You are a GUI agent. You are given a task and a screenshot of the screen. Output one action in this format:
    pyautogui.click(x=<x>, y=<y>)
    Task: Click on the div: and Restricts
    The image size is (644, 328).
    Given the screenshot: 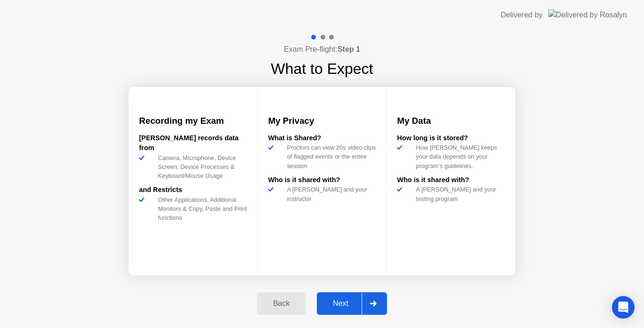 What is the action you would take?
    pyautogui.click(x=193, y=190)
    